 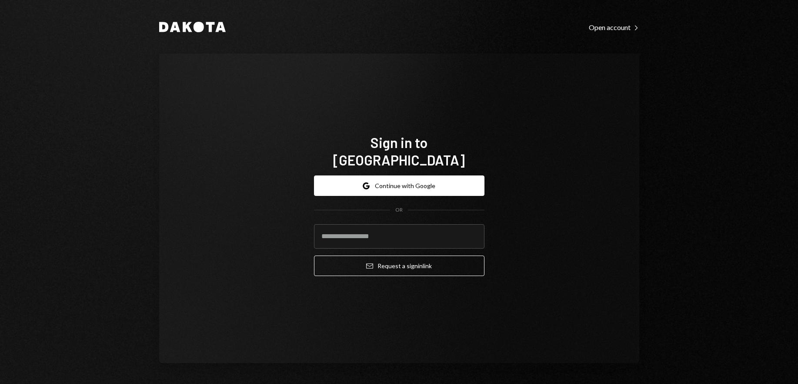 What do you see at coordinates (399, 185) in the screenshot?
I see `button: Continue with Google` at bounding box center [399, 185].